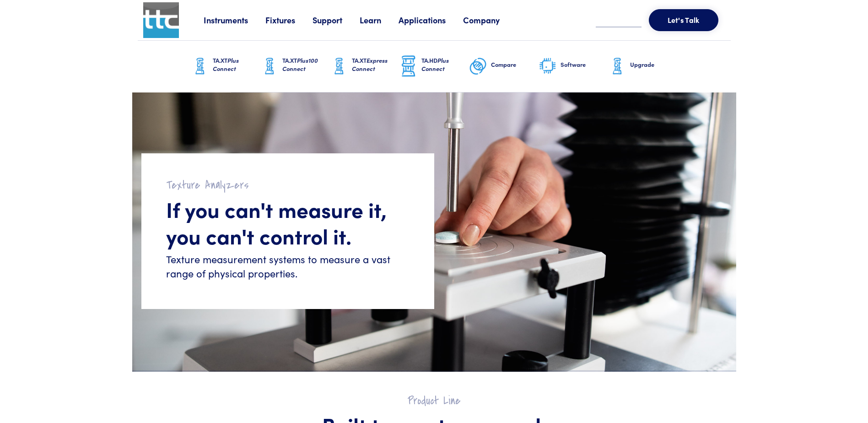  Describe the element at coordinates (288, 222) in the screenshot. I see `h1: If you can't measure it, you can't control it.` at that location.